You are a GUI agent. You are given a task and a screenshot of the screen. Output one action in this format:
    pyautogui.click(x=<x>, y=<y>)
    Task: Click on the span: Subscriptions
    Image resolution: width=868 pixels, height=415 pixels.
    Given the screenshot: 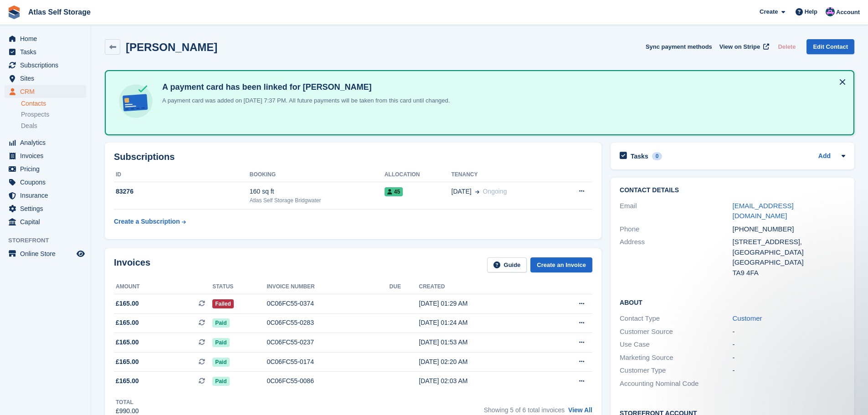 What is the action you would take?
    pyautogui.click(x=47, y=65)
    